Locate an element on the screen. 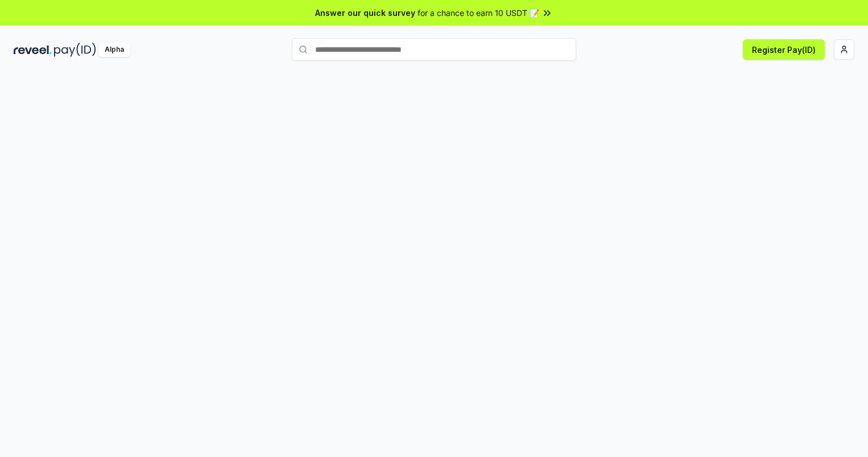  button: Register Pay(ID) is located at coordinates (783, 49).